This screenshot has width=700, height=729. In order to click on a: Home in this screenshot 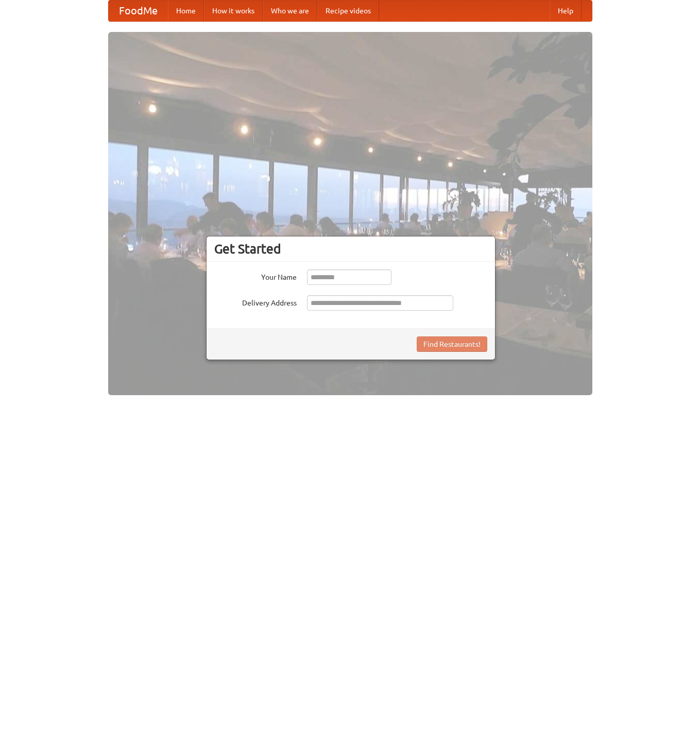, I will do `click(186, 11)`.